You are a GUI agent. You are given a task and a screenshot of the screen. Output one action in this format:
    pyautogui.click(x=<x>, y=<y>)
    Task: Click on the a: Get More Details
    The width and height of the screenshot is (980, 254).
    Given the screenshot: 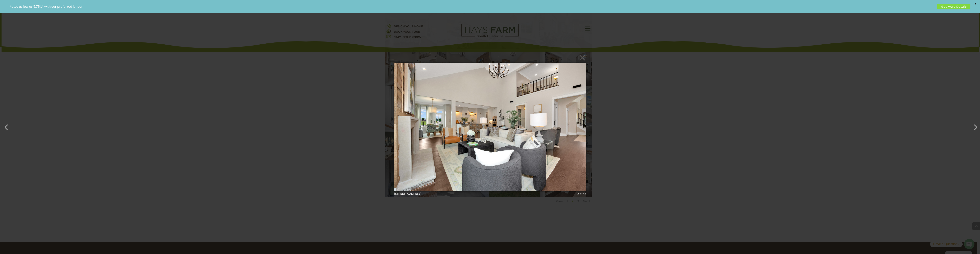 What is the action you would take?
    pyautogui.click(x=954, y=6)
    